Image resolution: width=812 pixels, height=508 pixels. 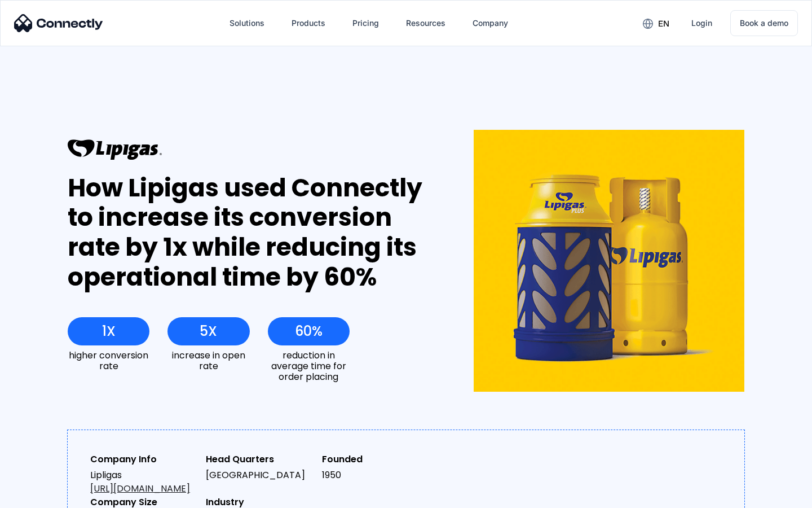 I want to click on div: Head Quarters, so click(x=259, y=459).